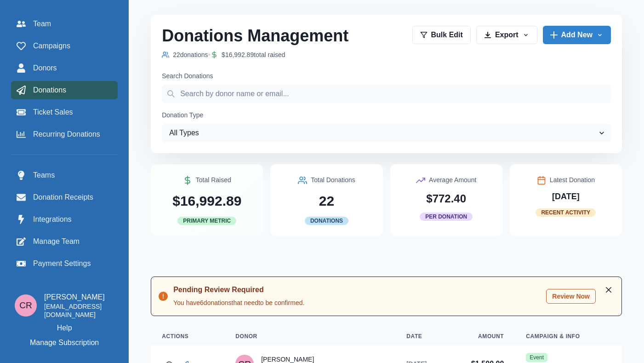 The height and width of the screenshot is (363, 644). What do you see at coordinates (63, 197) in the screenshot?
I see `span: Donation Receipts` at bounding box center [63, 197].